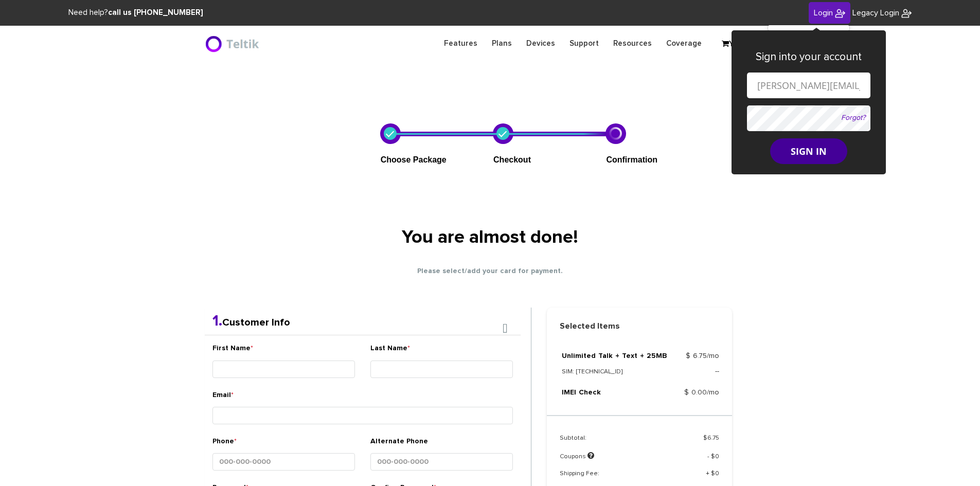 The image size is (980, 486). Describe the element at coordinates (684, 43) in the screenshot. I see `a: Coverage` at that location.